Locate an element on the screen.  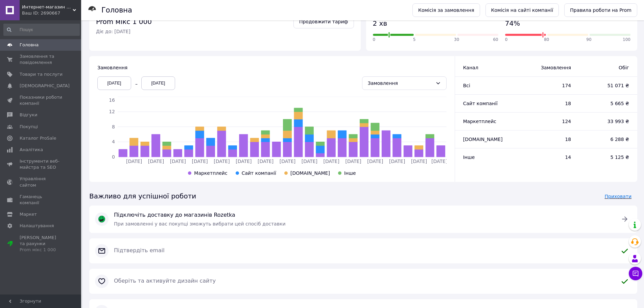
span: Підтвердіть email is located at coordinates (363, 251).